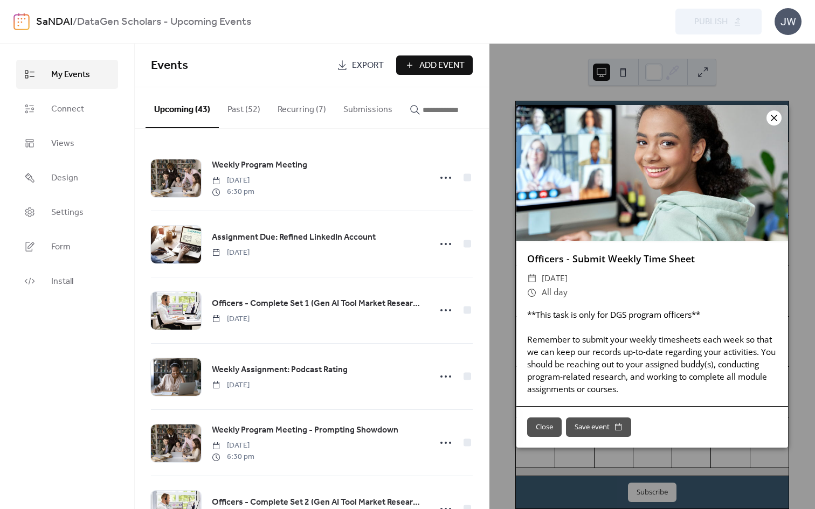 This screenshot has width=815, height=509. I want to click on span: Weekly Program Meeting, so click(259, 165).